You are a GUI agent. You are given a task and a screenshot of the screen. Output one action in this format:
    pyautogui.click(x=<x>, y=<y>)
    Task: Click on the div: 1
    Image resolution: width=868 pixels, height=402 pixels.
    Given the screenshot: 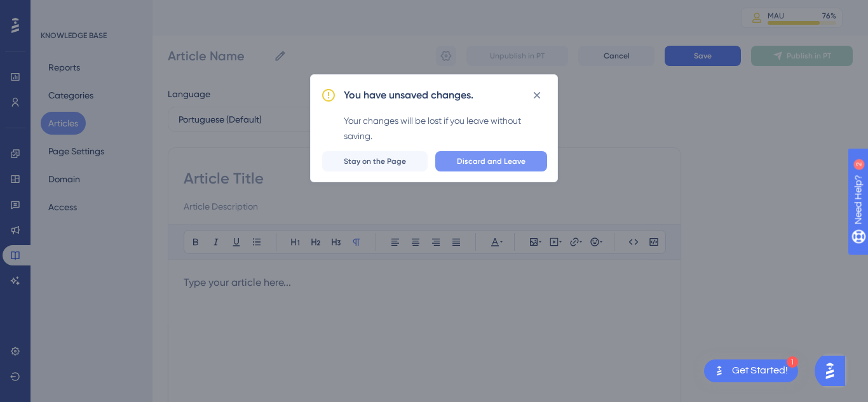 What is the action you would take?
    pyautogui.click(x=792, y=363)
    